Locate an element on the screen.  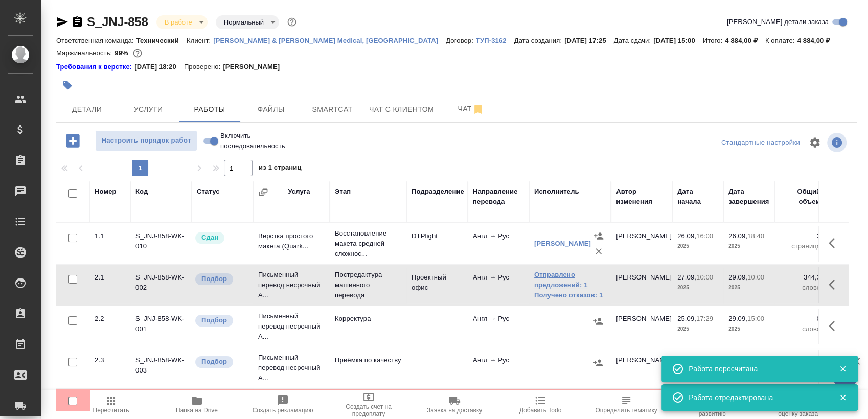
p: Технический is located at coordinates (162, 41).